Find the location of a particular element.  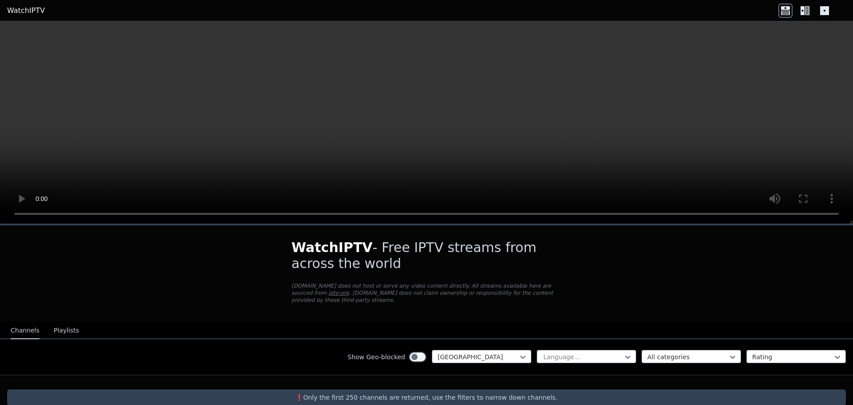

span: WatchIPTV is located at coordinates (332, 247).